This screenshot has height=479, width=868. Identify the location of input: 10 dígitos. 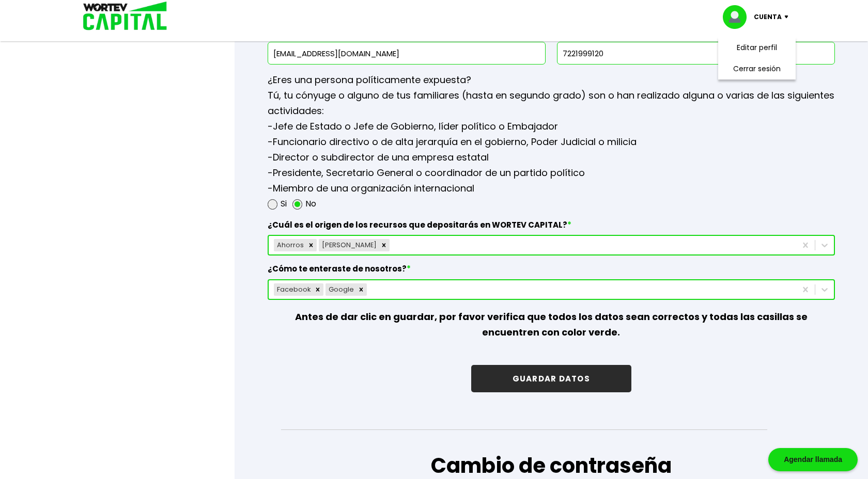
(696, 53).